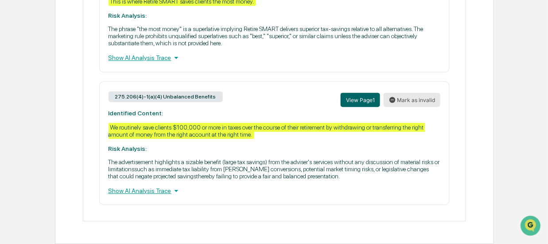 The height and width of the screenshot is (244, 548). What do you see at coordinates (33, 116) in the screenshot?
I see `a: 🖐️Preclearance` at bounding box center [33, 116].